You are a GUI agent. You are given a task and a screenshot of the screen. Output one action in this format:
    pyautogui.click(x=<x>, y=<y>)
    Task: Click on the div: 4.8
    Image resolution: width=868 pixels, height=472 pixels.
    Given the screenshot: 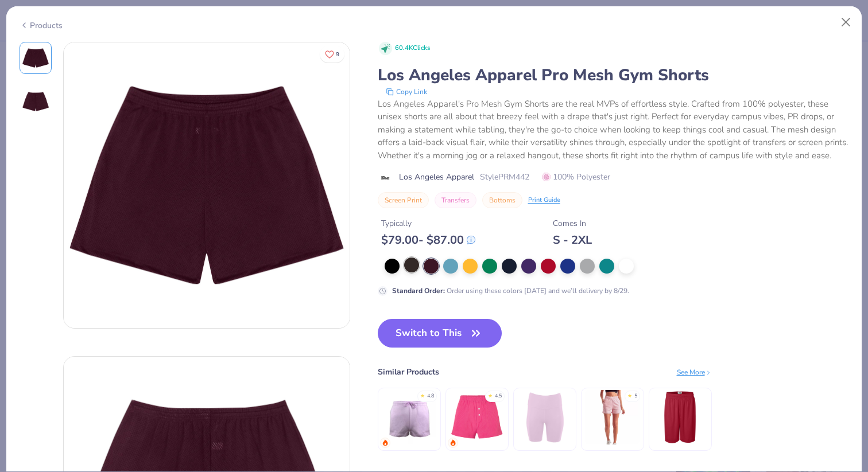 What is the action you would take?
    pyautogui.click(x=431, y=396)
    